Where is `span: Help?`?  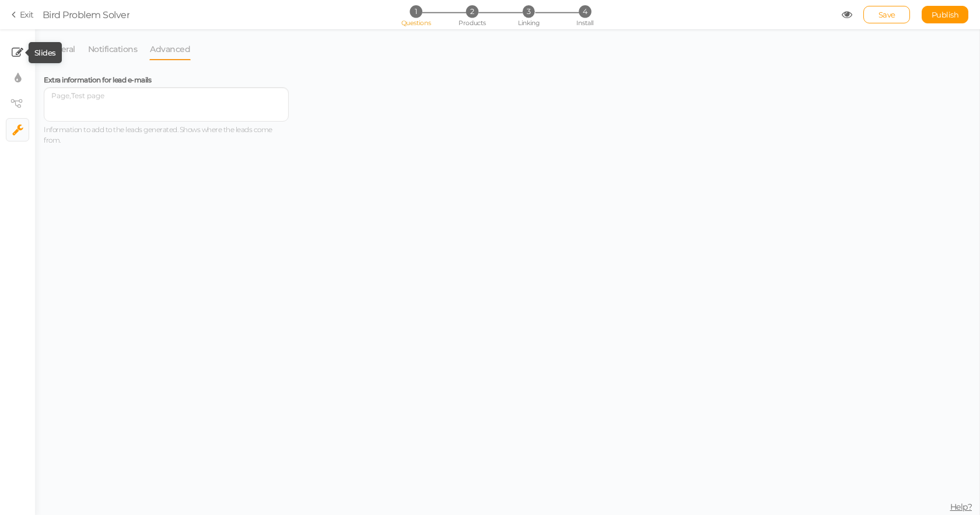 span: Help? is located at coordinates (961, 507).